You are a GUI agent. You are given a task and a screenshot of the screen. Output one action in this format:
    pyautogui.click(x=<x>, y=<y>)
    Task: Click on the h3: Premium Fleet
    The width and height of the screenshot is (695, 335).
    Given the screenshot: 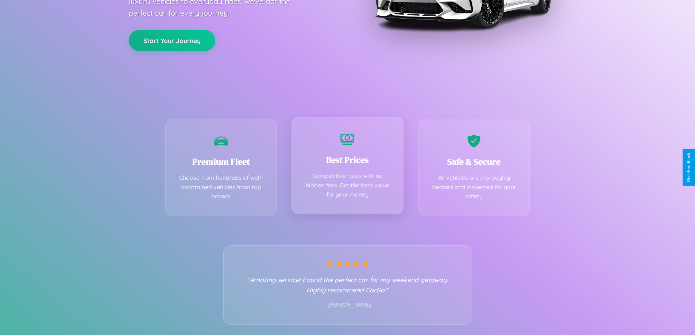 What is the action you would take?
    pyautogui.click(x=221, y=162)
    